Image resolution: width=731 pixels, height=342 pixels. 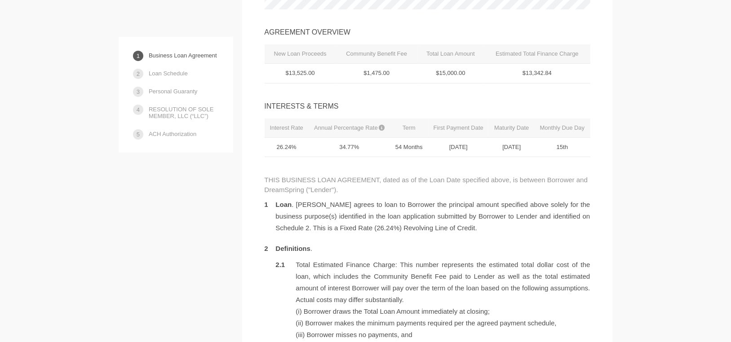 I want to click on td: $13,342.84, so click(x=537, y=74).